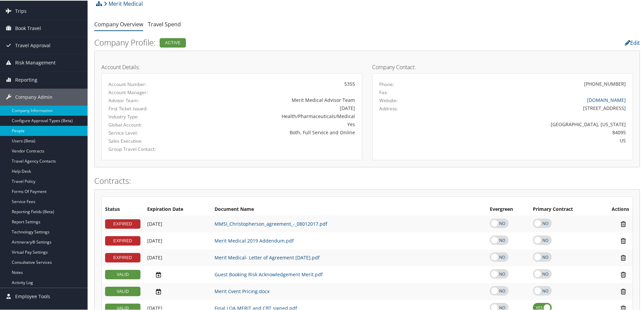 The image size is (644, 310). What do you see at coordinates (503, 67) in the screenshot?
I see `h4: Company Contact:` at bounding box center [503, 67].